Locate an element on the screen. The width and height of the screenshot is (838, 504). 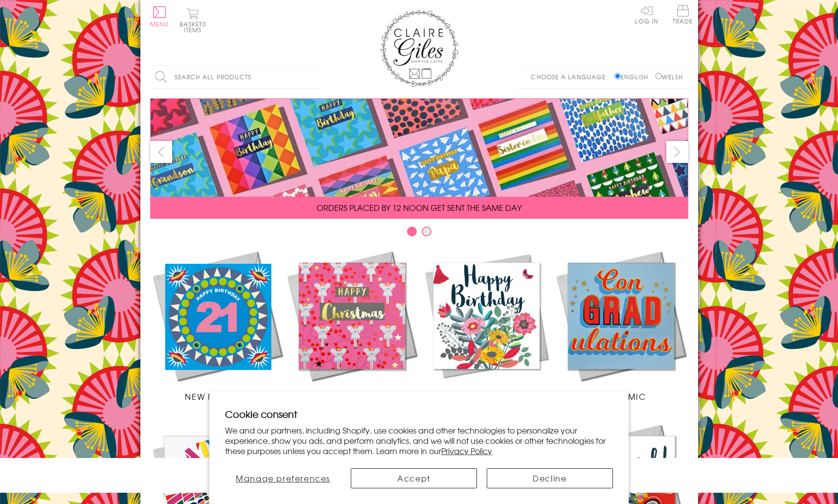
label: English is located at coordinates (633, 77).